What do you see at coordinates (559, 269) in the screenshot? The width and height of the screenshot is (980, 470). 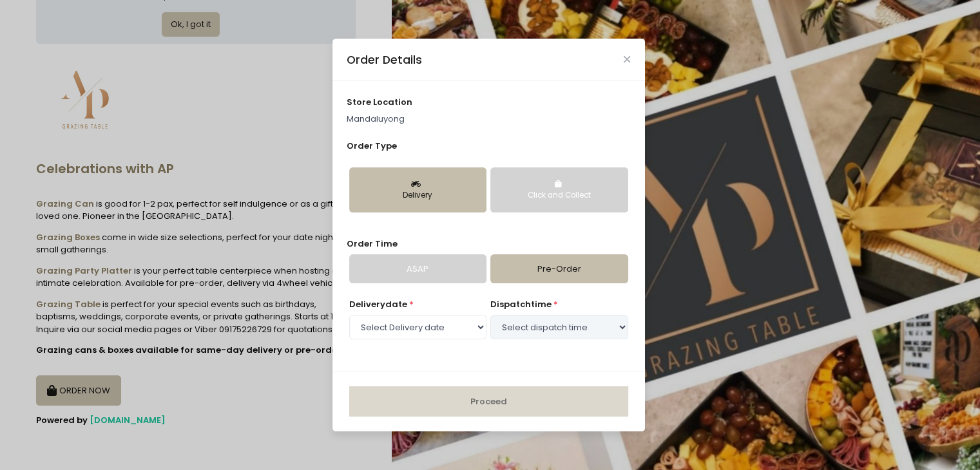 I see `a: Pre-Order` at bounding box center [559, 269].